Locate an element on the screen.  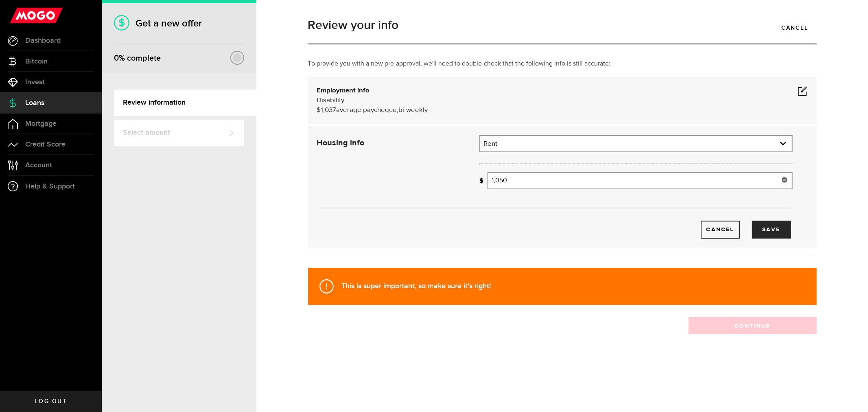
b: Employment info is located at coordinates (344, 91).